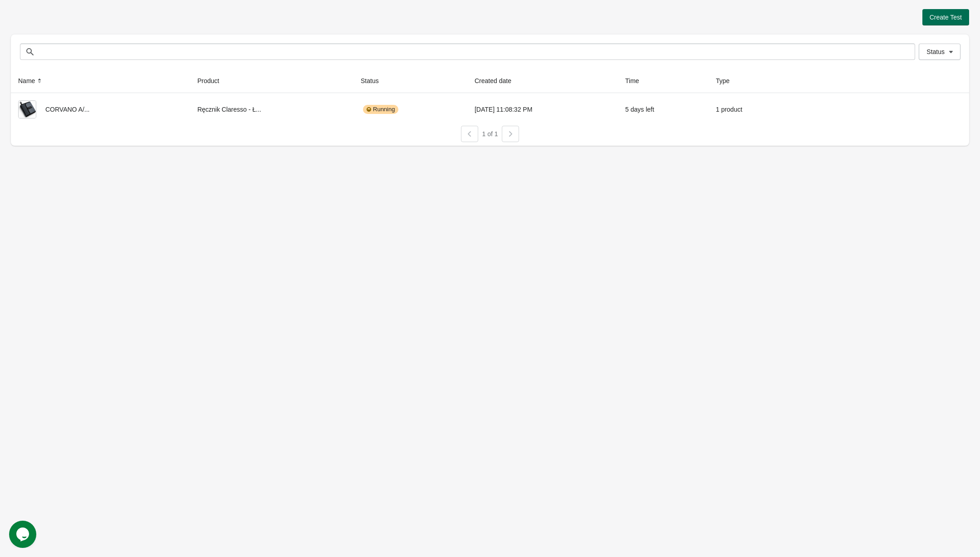  I want to click on div: Ręcznik Claresso - Ł..., so click(271, 110).